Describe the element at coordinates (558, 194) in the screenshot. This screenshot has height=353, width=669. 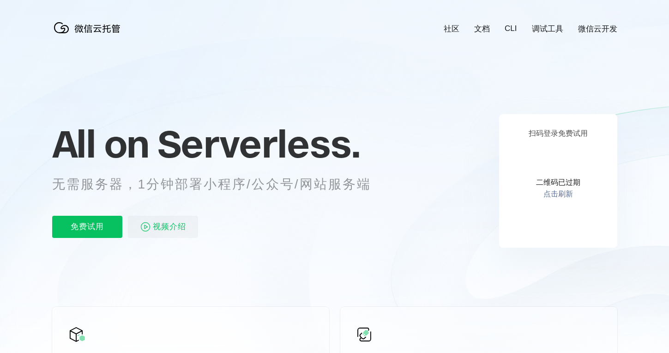
I see `a: 点击刷新` at that location.